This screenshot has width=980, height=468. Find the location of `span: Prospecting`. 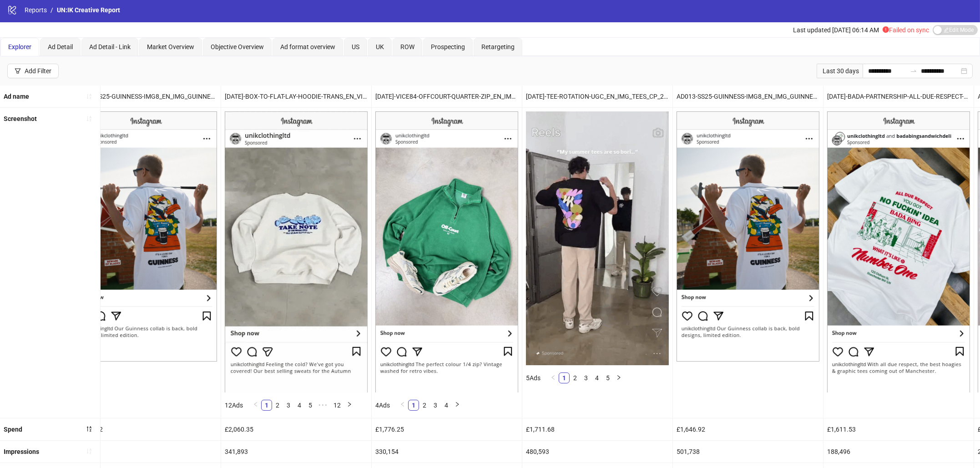

span: Prospecting is located at coordinates (447, 47).